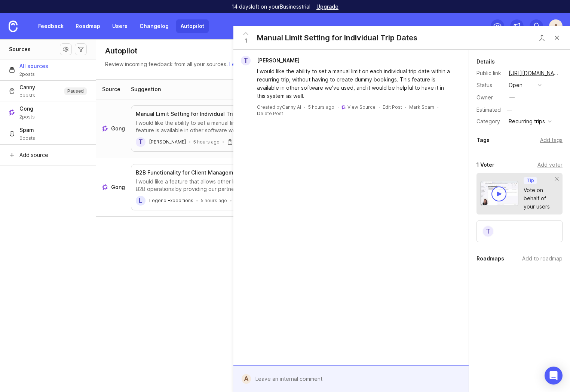 Image resolution: width=570 pixels, height=392 pixels. What do you see at coordinates (556, 26) in the screenshot?
I see `button: A` at bounding box center [556, 26].